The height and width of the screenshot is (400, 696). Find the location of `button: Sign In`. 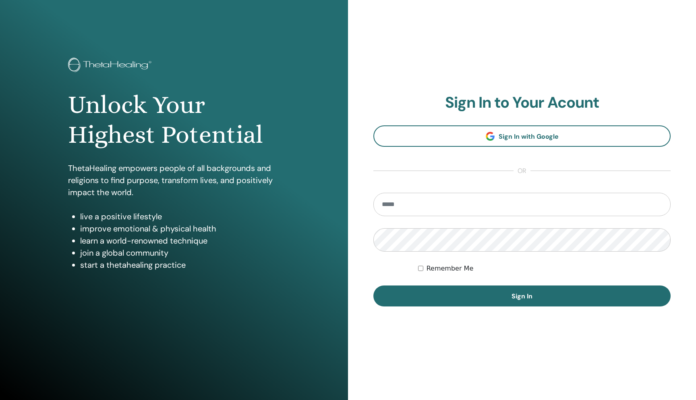

button: Sign In is located at coordinates (522, 296).